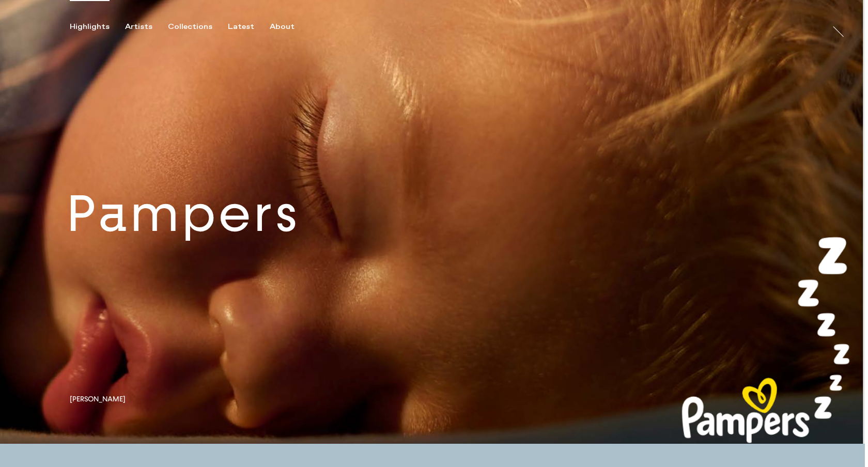 The width and height of the screenshot is (868, 467). I want to click on button: About, so click(290, 27).